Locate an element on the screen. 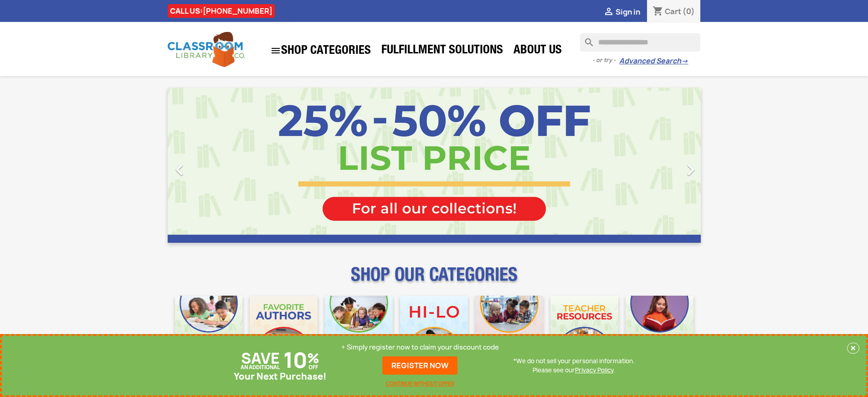  span: (0) is located at coordinates (689, 11).